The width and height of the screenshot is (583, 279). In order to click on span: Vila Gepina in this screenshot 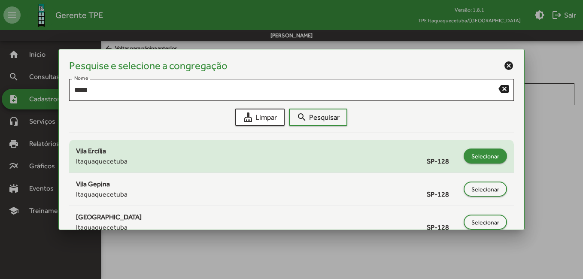, I will do `click(93, 184)`.